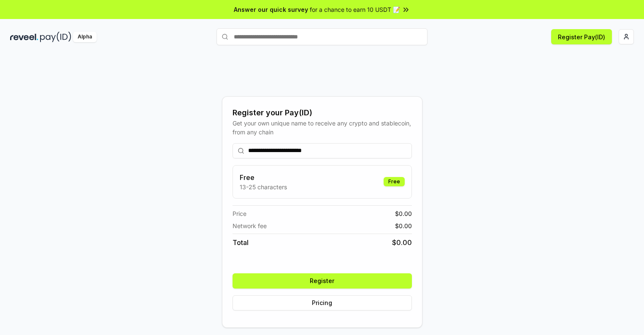 Image resolution: width=644 pixels, height=335 pixels. What do you see at coordinates (263, 177) in the screenshot?
I see `h3: Free` at bounding box center [263, 177].